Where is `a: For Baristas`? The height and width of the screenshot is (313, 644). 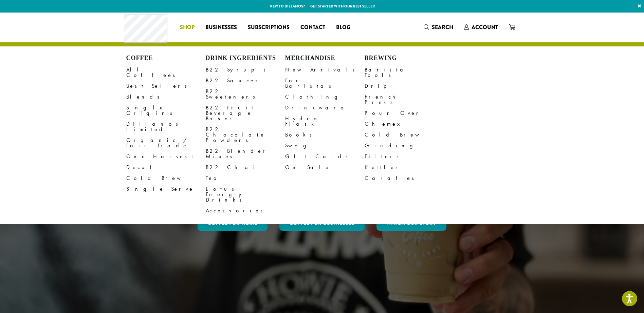
a: For Baristas is located at coordinates (324, 83).